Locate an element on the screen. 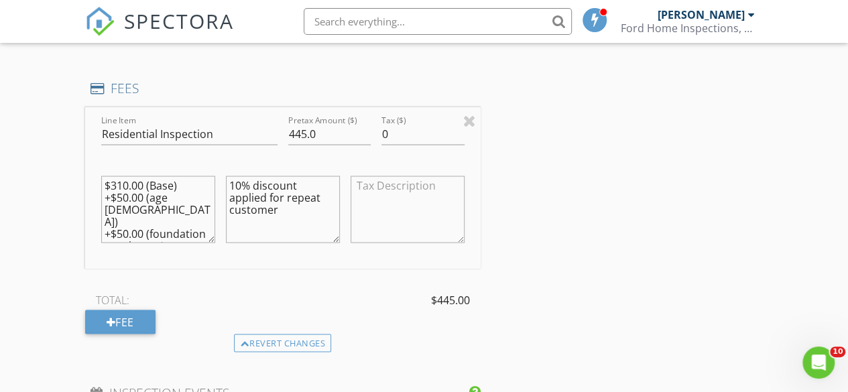 This screenshot has height=392, width=848. div: Fee is located at coordinates (120, 322).